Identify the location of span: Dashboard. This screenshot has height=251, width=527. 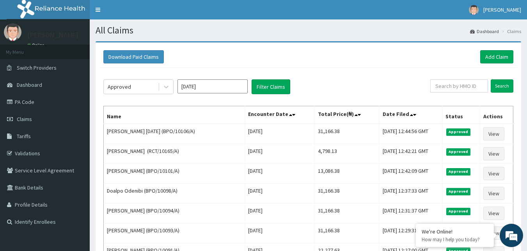
(29, 85).